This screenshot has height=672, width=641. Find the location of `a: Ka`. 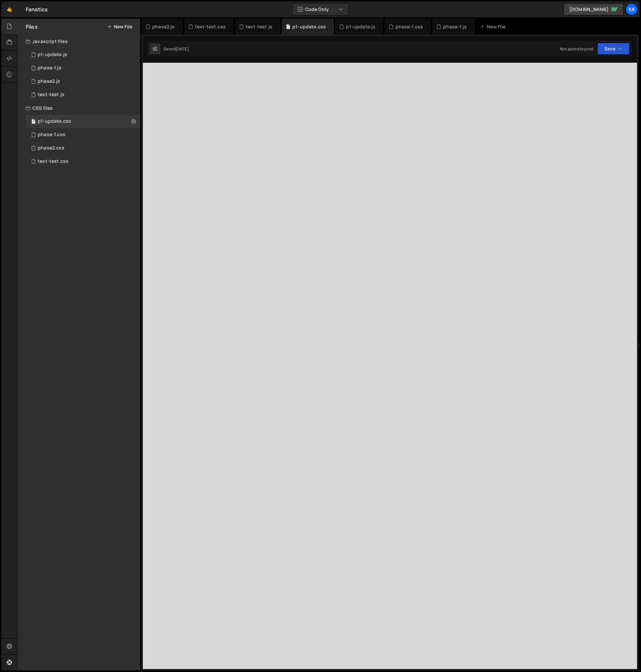

a: Ka is located at coordinates (631, 9).